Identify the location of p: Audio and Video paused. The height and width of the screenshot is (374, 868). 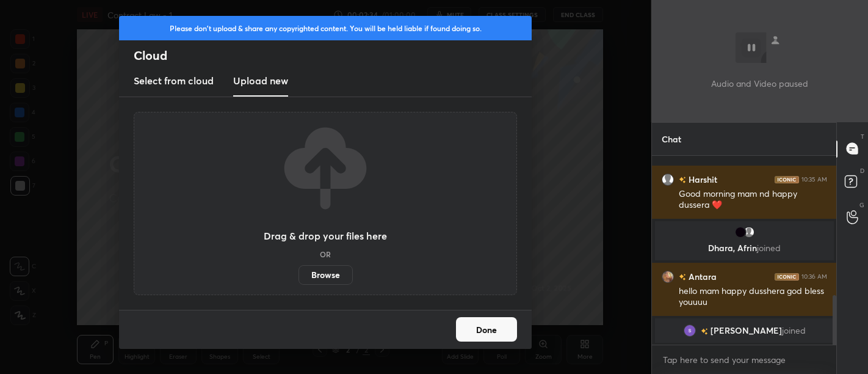
(759, 83).